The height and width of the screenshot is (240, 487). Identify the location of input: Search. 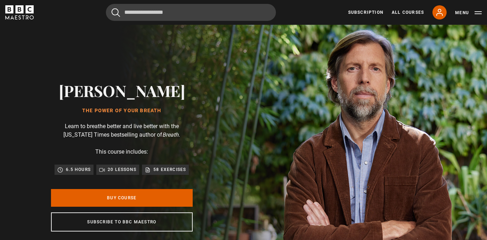
(191, 12).